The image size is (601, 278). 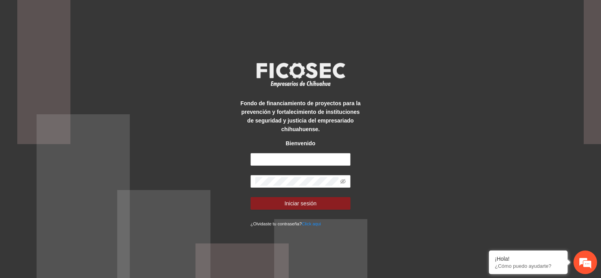 What do you see at coordinates (311, 224) in the screenshot?
I see `a: Click aqui` at bounding box center [311, 224].